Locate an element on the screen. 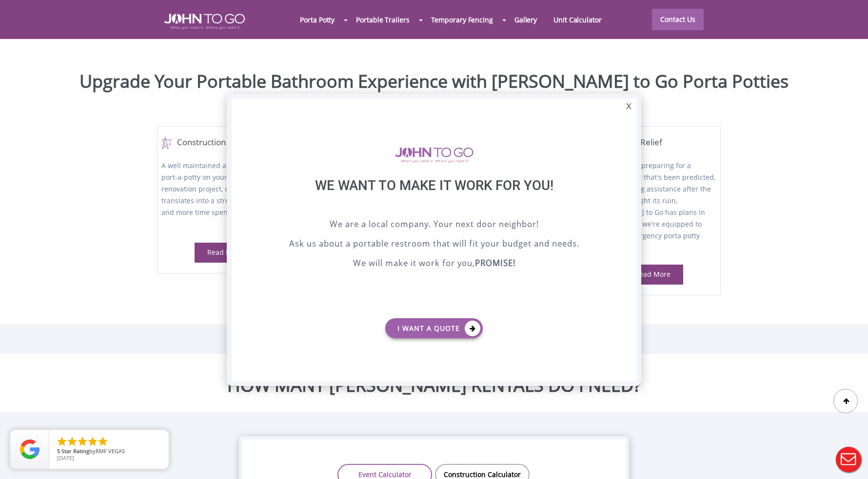 This screenshot has height=479, width=868. b: PROMISE! is located at coordinates (495, 263).